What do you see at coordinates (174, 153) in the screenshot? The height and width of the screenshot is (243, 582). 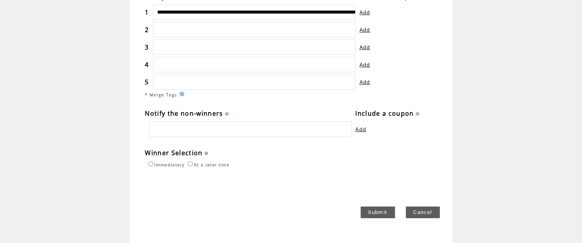 I see `span: Winner Selection` at bounding box center [174, 153].